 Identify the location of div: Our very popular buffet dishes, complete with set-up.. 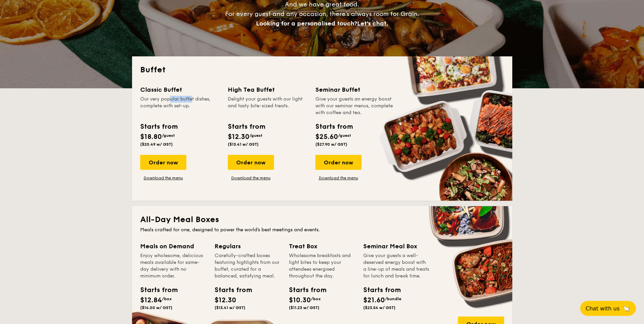
(180, 106).